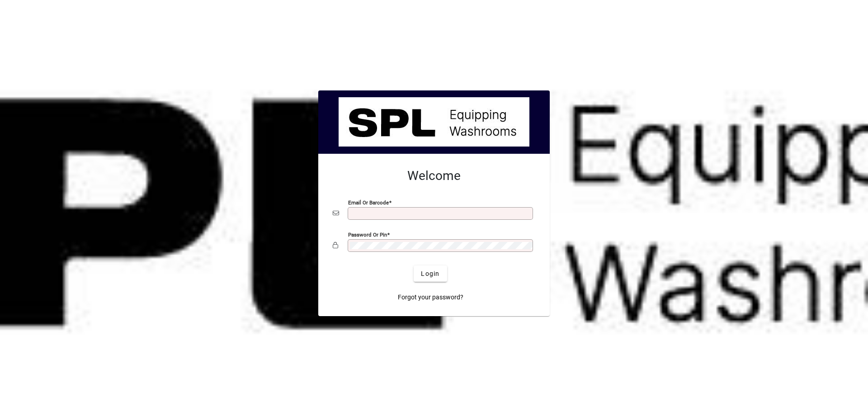 This screenshot has height=412, width=868. I want to click on mat-label: Email or Barcode, so click(368, 203).